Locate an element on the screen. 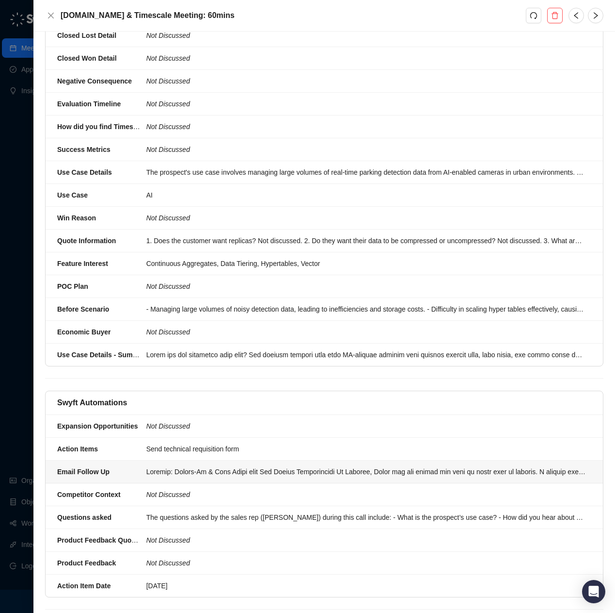 Image resolution: width=615 pixels, height=613 pixels. span: left is located at coordinates (577, 16).